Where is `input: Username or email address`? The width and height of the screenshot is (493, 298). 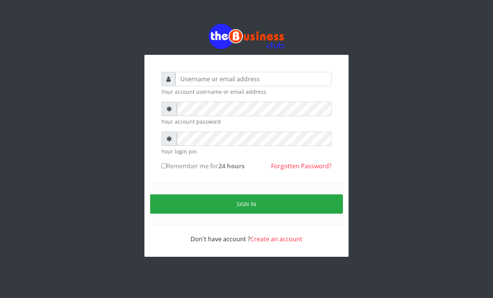 input: Username or email address is located at coordinates (253, 79).